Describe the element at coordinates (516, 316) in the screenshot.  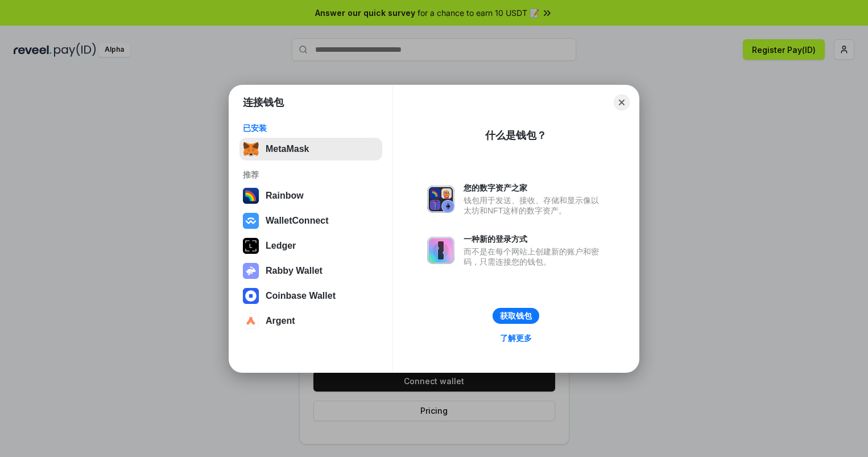
I see `div: 获取钱包` at that location.